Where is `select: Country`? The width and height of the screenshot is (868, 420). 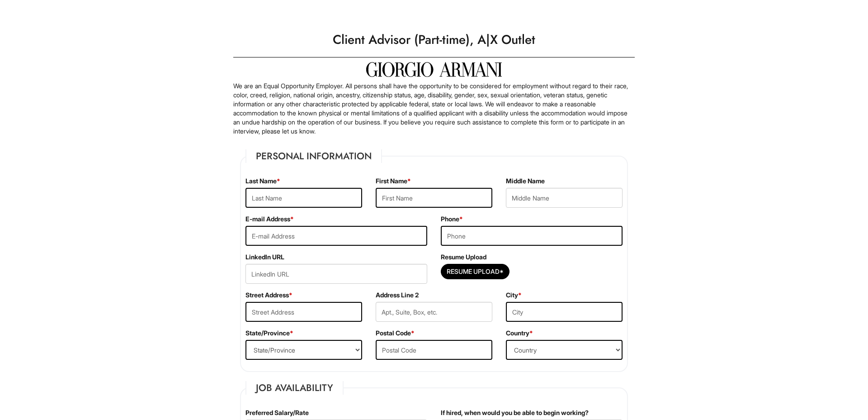
select: Country is located at coordinates (564, 350).